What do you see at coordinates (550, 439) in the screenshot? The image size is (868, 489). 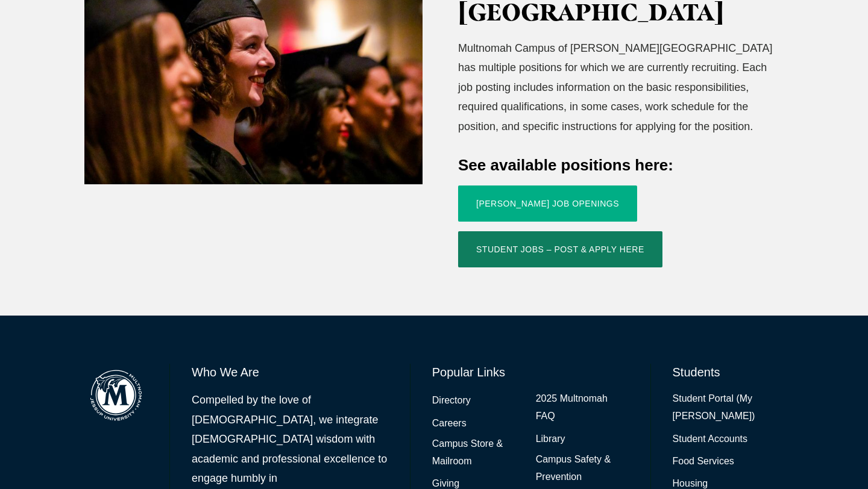 I see `a: Library` at bounding box center [550, 439].